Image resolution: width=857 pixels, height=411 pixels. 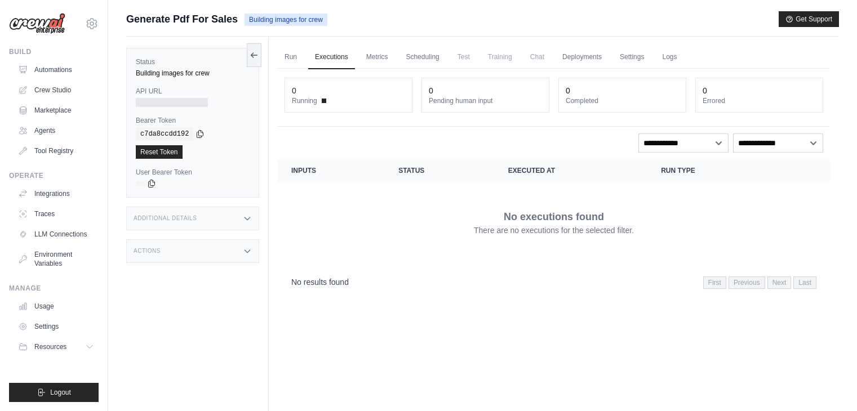 What do you see at coordinates (56, 131) in the screenshot?
I see `a: Agents` at bounding box center [56, 131].